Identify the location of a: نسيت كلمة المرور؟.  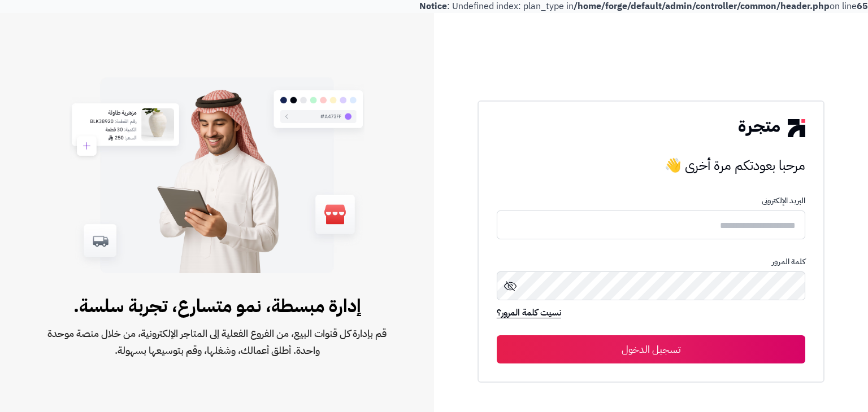
(529, 314).